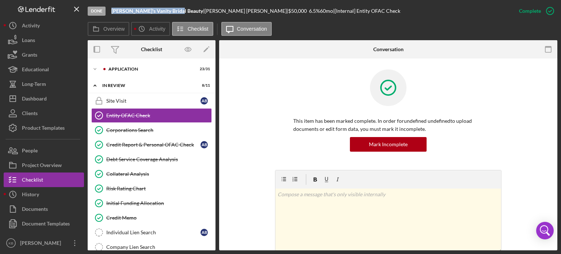 The width and height of the screenshot is (561, 254). Describe the element at coordinates (152, 218) in the screenshot. I see `a: Credit Memo` at that location.